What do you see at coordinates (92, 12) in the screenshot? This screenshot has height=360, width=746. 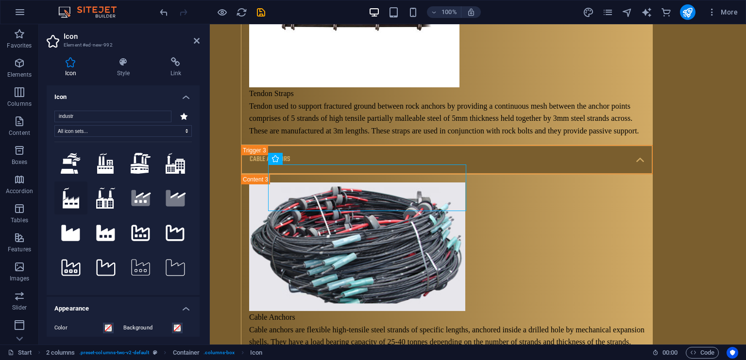 I see `img: Editor Logo` at bounding box center [92, 12].